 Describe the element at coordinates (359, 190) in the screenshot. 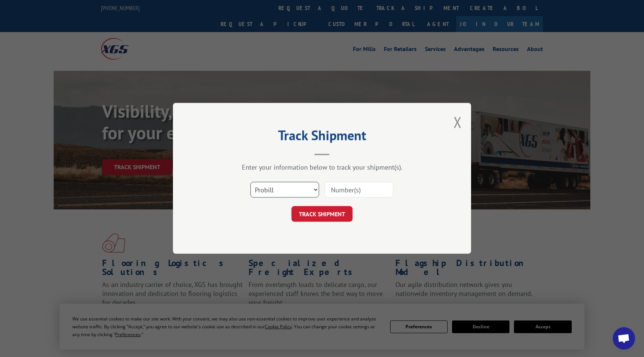

I see `input: Number(s)` at that location.